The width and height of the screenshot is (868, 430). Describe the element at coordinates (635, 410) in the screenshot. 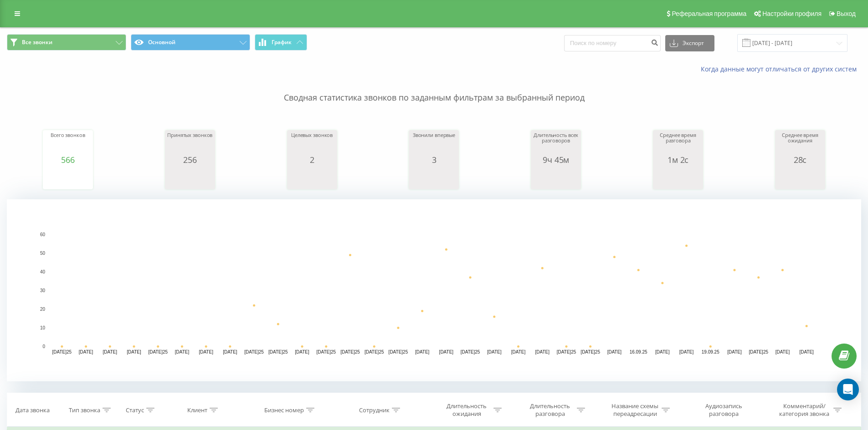

I see `div: Название схемы переадресации` at that location.